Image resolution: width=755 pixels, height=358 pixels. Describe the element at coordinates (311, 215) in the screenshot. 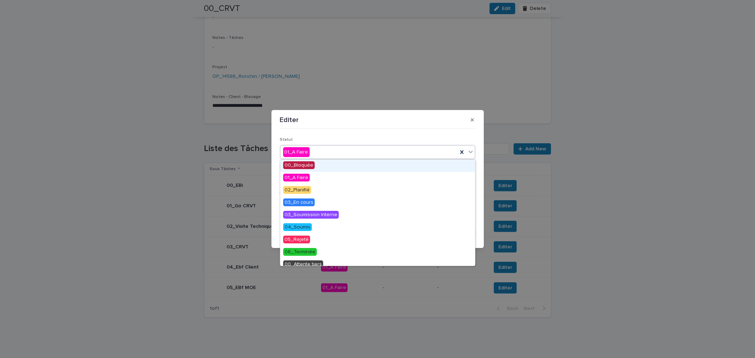

I see `span: 03_Soumission Interne` at that location.